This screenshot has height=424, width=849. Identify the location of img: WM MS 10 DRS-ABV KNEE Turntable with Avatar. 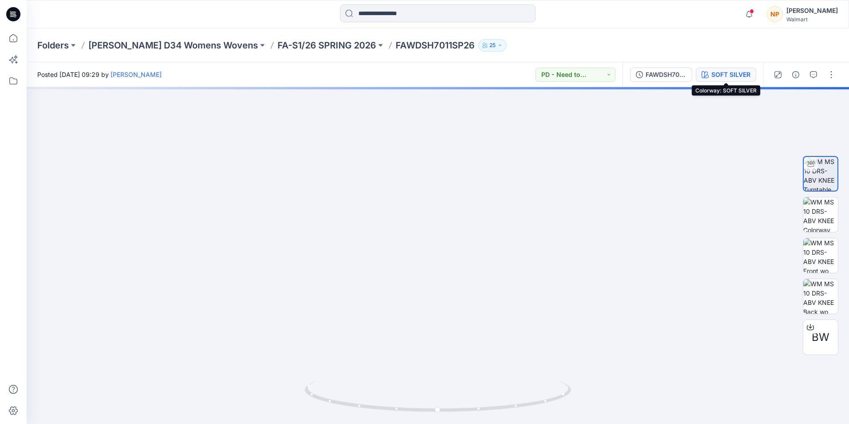
(821, 174).